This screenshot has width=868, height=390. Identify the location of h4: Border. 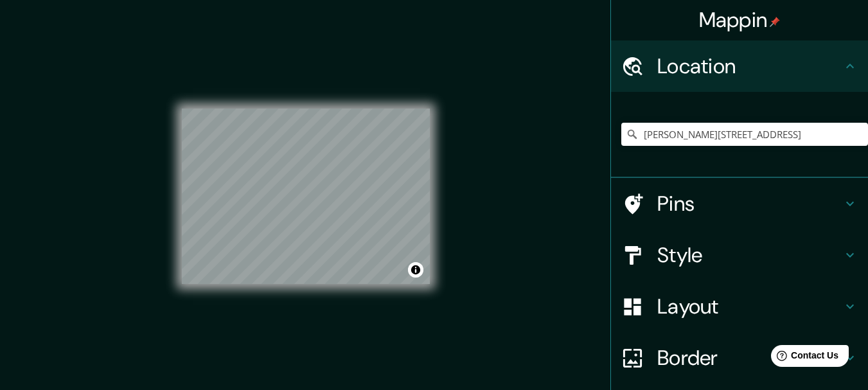
(750, 358).